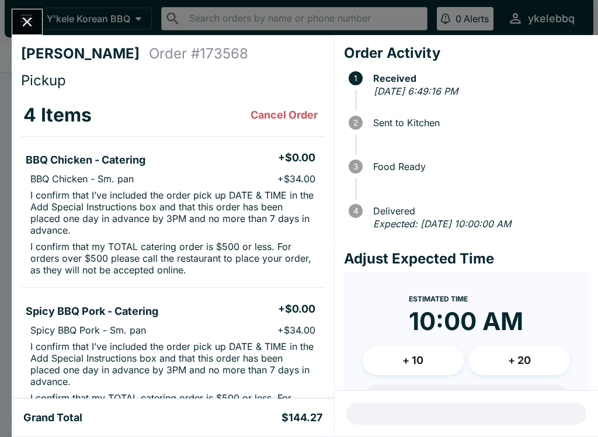  What do you see at coordinates (478, 123) in the screenshot?
I see `span: Sent to Kitchen` at bounding box center [478, 123].